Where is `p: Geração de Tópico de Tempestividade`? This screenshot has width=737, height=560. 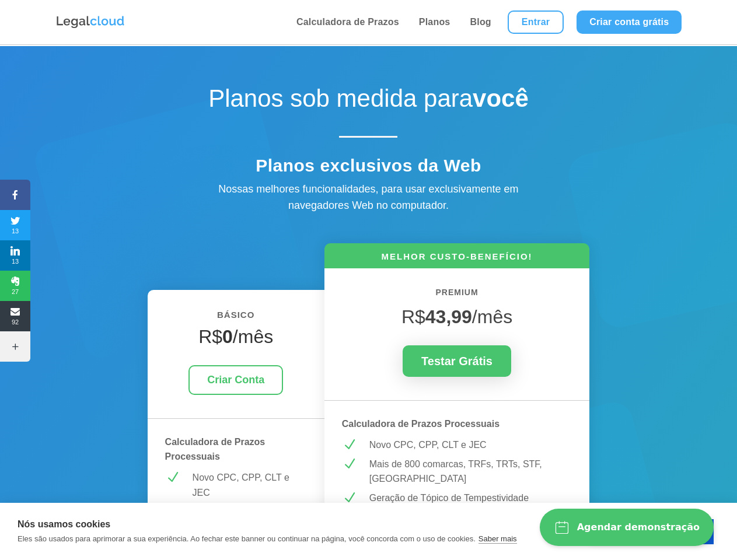 p: Geração de Tópico de Tempestividade is located at coordinates (471, 498).